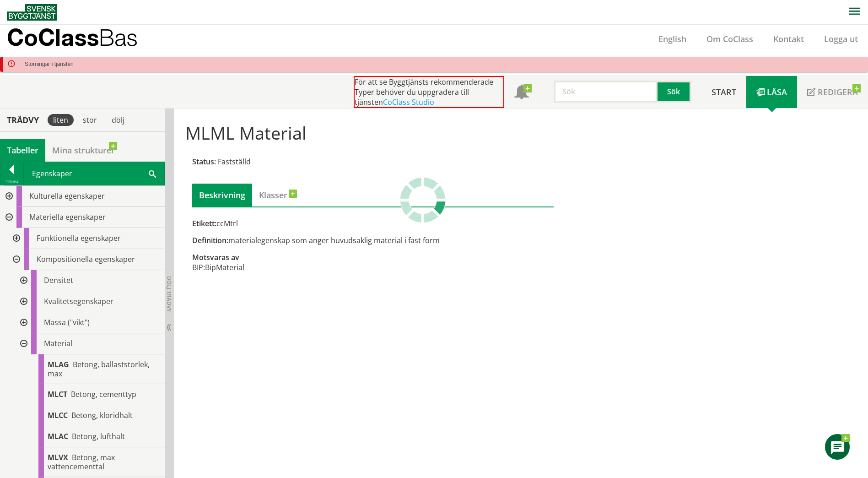 The image size is (868, 478). Describe the element at coordinates (118, 37) in the screenshot. I see `span: Bas` at that location.